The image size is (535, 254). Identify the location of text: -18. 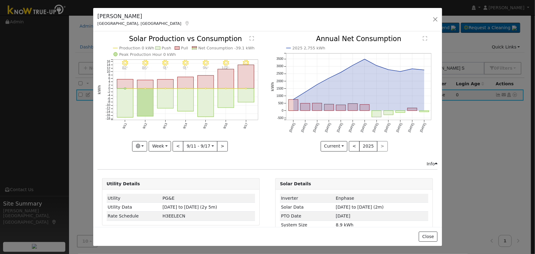
(108, 119).